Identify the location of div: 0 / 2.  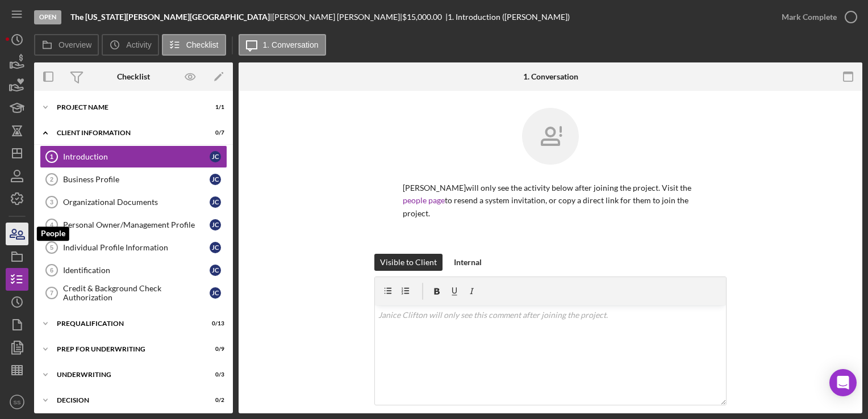
(214, 400).